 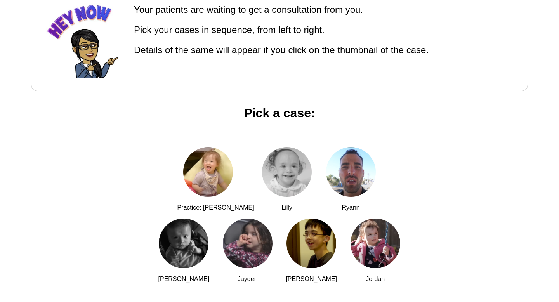 What do you see at coordinates (376, 248) in the screenshot?
I see `a: Jordan` at bounding box center [376, 248].